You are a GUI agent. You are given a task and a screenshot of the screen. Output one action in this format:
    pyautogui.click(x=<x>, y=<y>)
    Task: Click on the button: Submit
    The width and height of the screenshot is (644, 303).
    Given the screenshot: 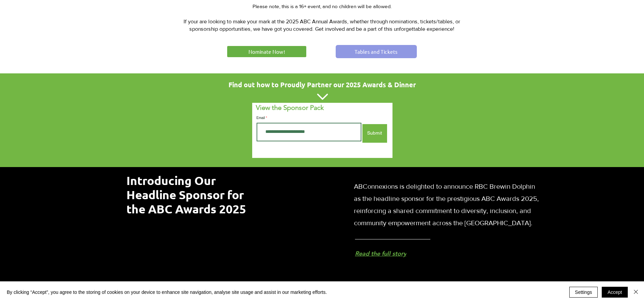 What is the action you would take?
    pyautogui.click(x=375, y=133)
    